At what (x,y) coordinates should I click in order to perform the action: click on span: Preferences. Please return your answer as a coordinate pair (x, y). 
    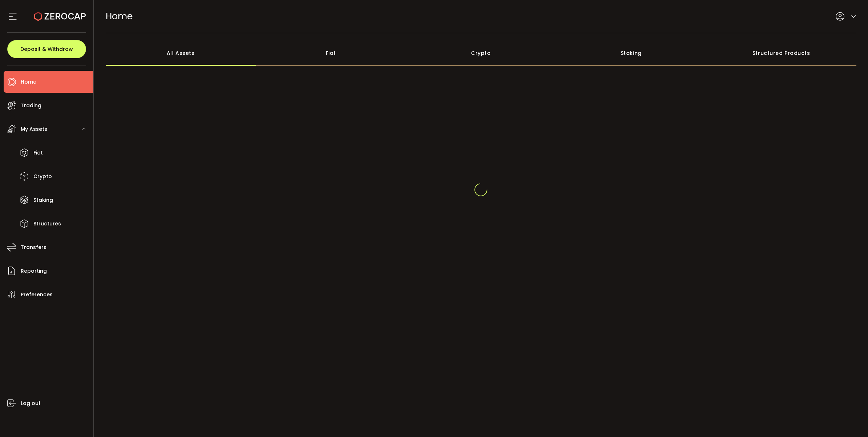
    Looking at the image, I should click on (36, 294).